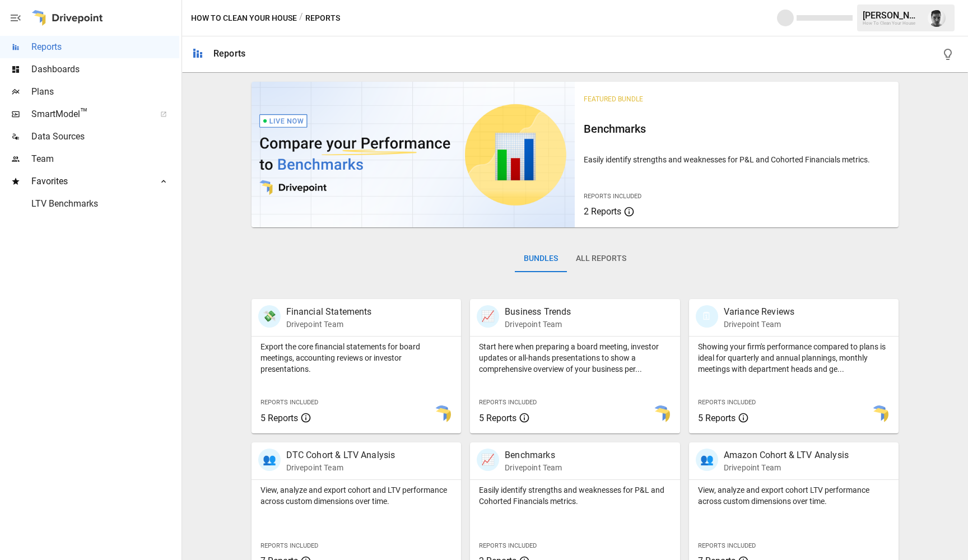 The height and width of the screenshot is (560, 968). What do you see at coordinates (89, 115) in the screenshot?
I see `span: SmartModel` at bounding box center [89, 115].